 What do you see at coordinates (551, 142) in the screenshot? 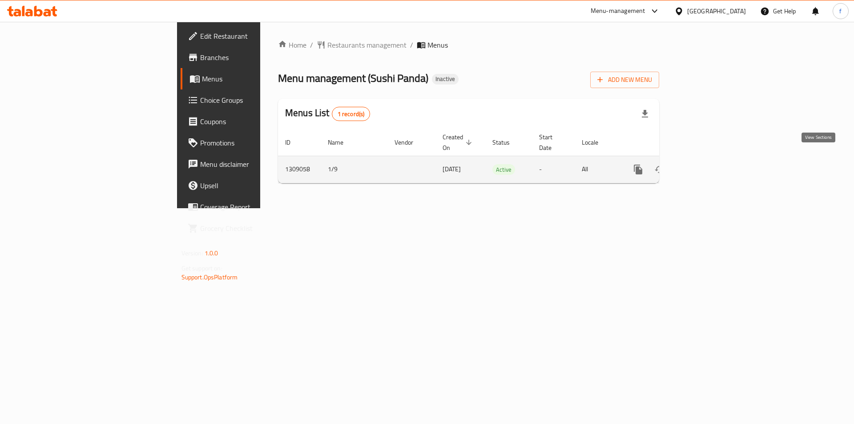
I see `span: Start Date` at bounding box center [551, 142].